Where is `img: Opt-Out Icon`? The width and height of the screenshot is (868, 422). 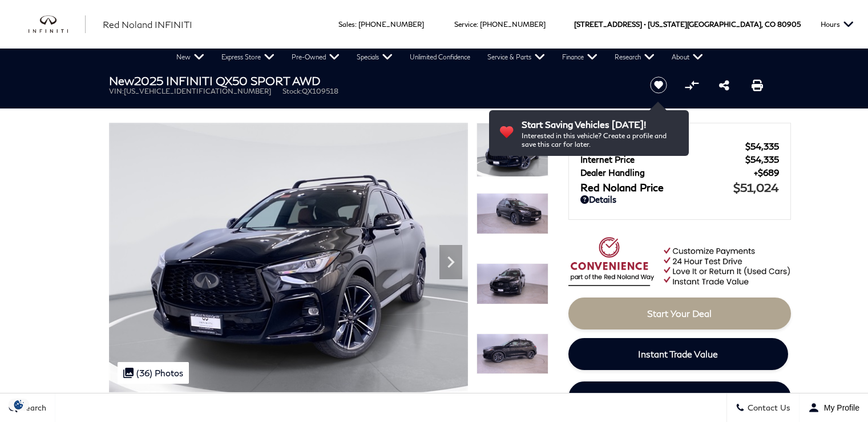 img: Opt-Out Icon is located at coordinates (19, 404).